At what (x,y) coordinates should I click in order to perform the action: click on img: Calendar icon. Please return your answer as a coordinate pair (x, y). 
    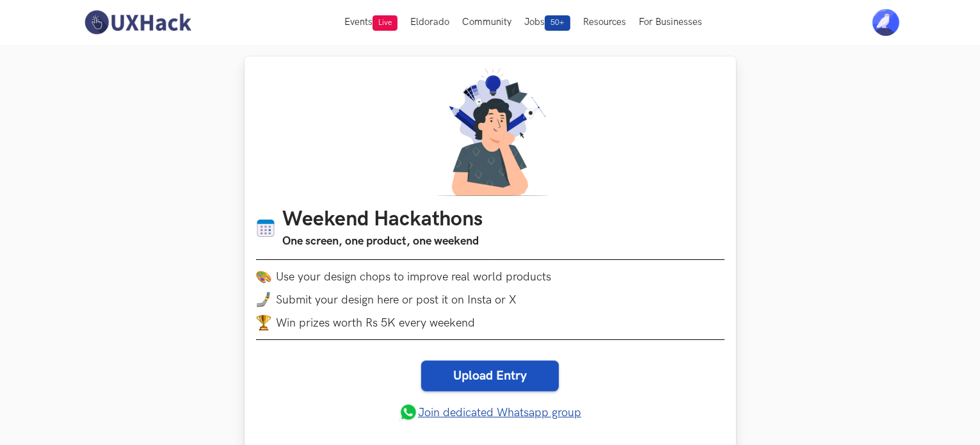
    Looking at the image, I should click on (266, 228).